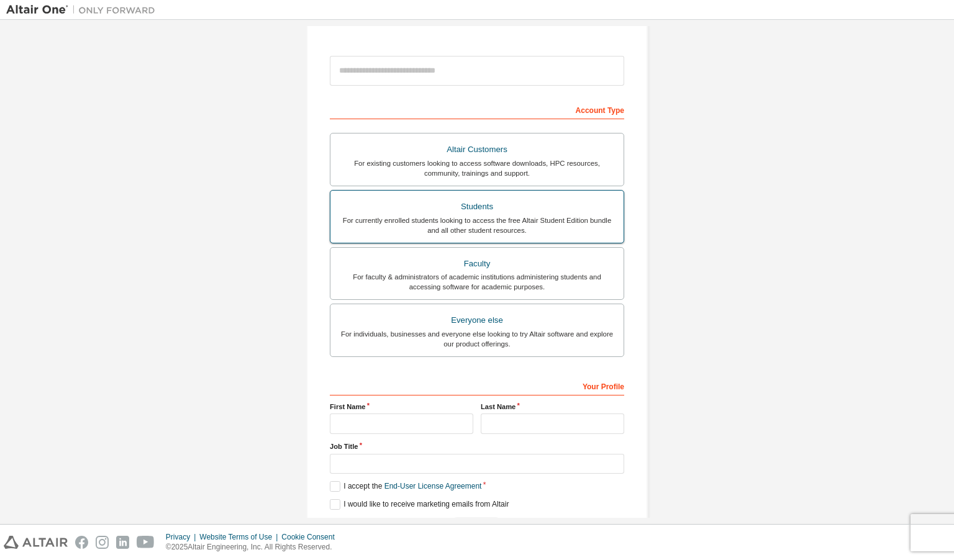  What do you see at coordinates (477, 168) in the screenshot?
I see `div: For existing customers looking to access software downloads, HPC resources, community, trainings ...` at bounding box center [477, 168].